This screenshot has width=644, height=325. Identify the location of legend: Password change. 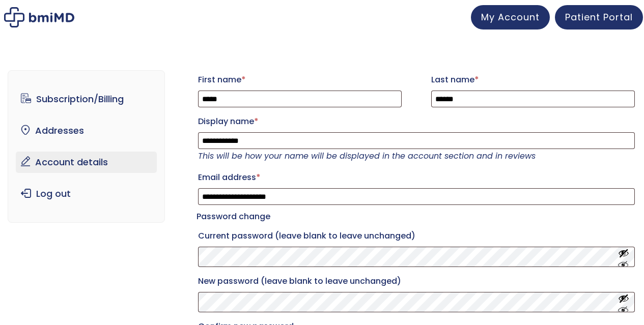
(233, 216).